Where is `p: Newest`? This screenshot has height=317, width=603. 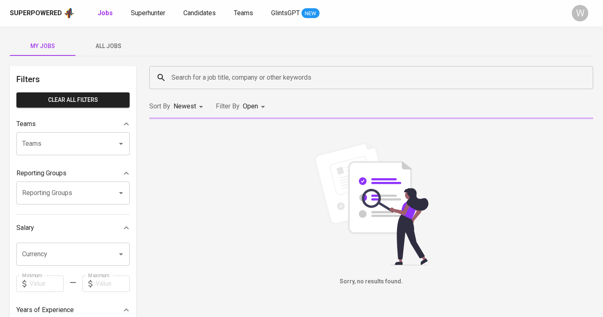
p: Newest is located at coordinates (185, 106).